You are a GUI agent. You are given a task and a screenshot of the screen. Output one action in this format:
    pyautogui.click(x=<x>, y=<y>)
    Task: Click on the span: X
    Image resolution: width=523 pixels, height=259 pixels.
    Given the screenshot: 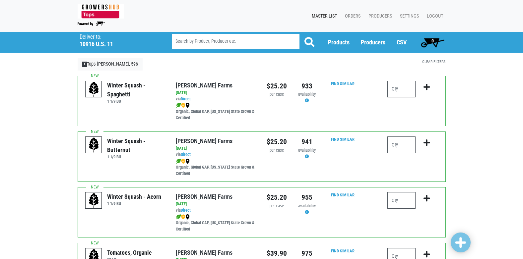 What is the action you would take?
    pyautogui.click(x=85, y=64)
    